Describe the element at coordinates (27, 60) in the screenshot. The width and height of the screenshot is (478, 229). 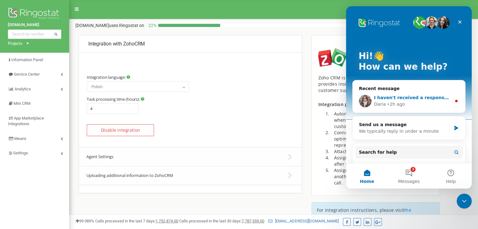
I see `font: Information Panel` at that location.